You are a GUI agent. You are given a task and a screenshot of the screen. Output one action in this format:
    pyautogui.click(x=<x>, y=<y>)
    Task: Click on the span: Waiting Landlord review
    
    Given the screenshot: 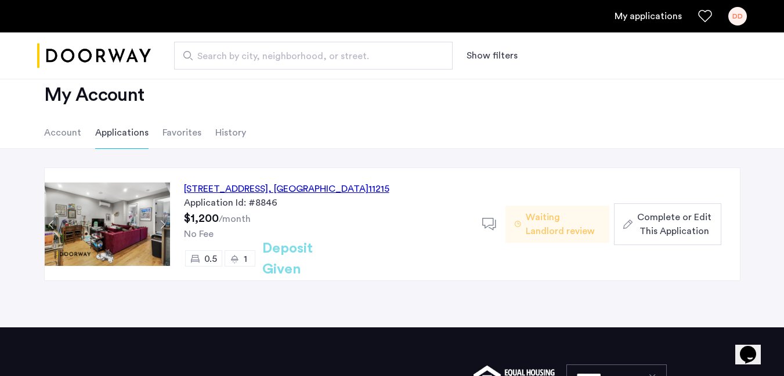 What is the action you would take?
    pyautogui.click(x=563, y=224)
    